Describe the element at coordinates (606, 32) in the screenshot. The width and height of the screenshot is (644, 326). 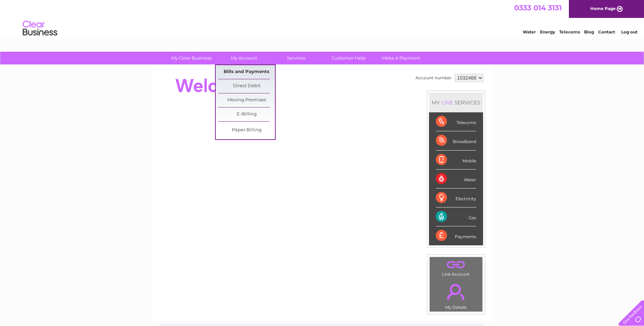
I see `a: Contact` at that location.